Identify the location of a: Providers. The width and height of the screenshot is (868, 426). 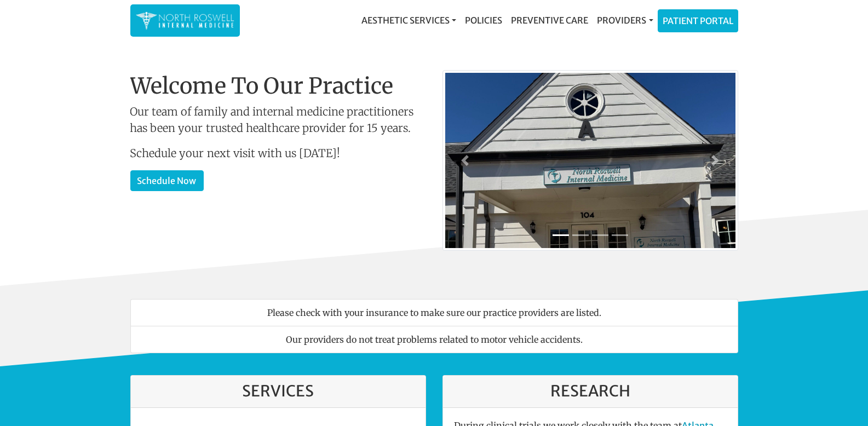
(625, 20).